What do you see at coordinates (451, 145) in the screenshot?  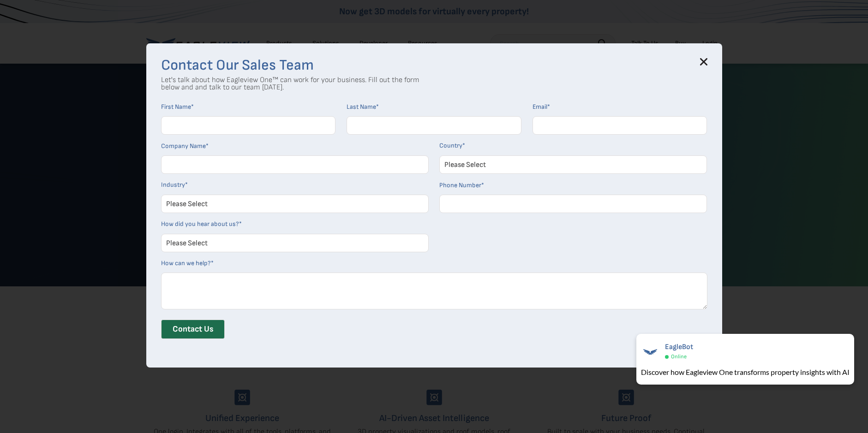 I see `span: Country` at bounding box center [451, 145].